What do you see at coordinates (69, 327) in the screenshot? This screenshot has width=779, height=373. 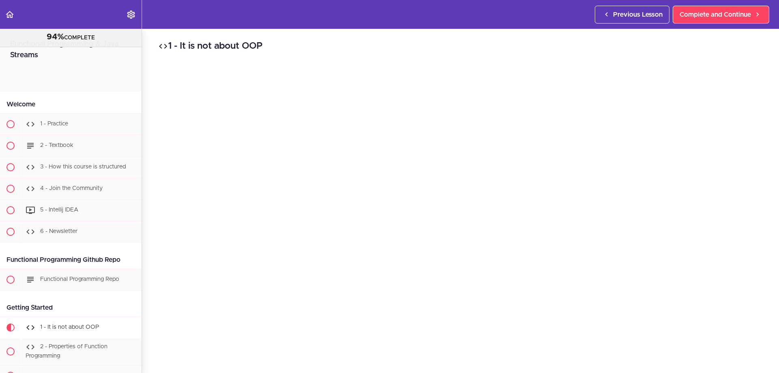 I see `span: 1 - It is not about OOP` at bounding box center [69, 327].